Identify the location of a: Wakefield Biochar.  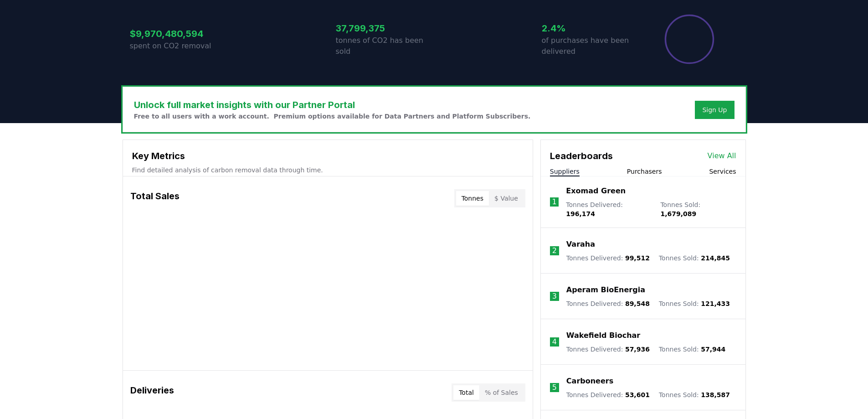
(603, 336).